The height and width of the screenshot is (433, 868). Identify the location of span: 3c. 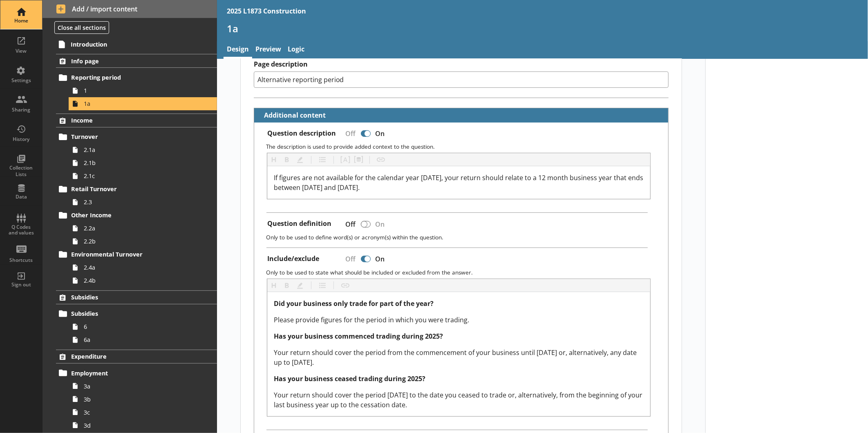
(137, 412).